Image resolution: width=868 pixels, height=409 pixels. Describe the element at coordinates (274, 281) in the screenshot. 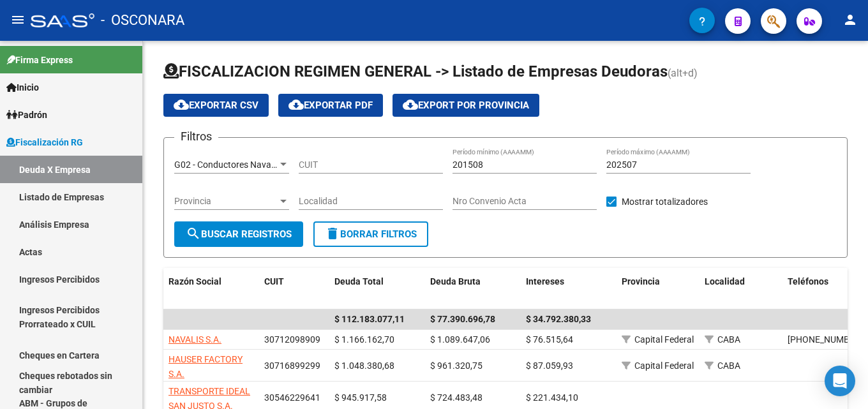

I see `span: CUIT` at that location.